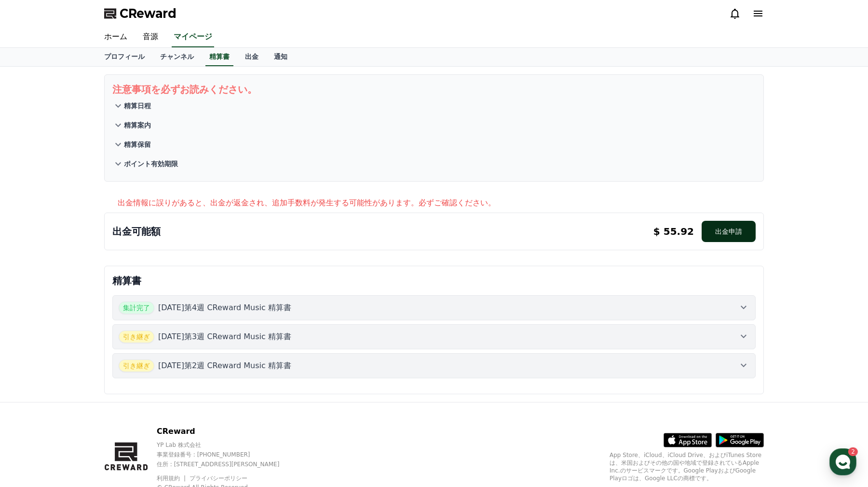 Image resolution: width=868 pixels, height=487 pixels. I want to click on span: Settings, so click(154, 324).